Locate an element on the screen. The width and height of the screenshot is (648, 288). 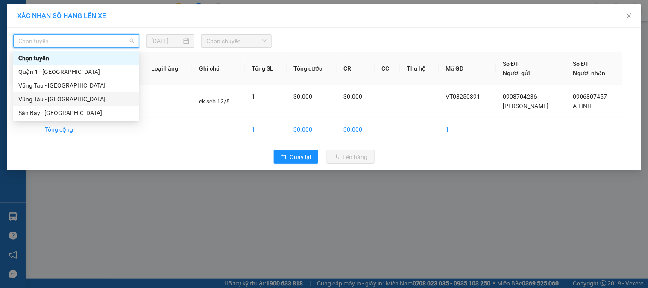
span: A TÌNH is located at coordinates (582, 106).